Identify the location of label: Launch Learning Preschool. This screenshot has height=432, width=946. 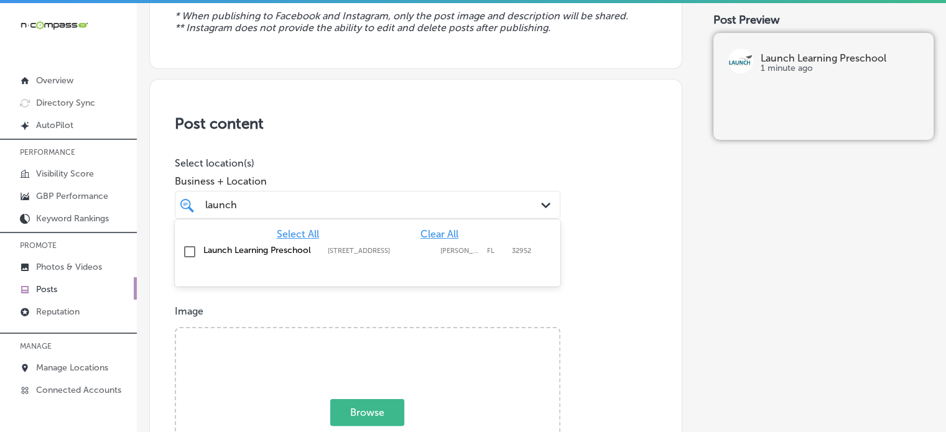
(259, 250).